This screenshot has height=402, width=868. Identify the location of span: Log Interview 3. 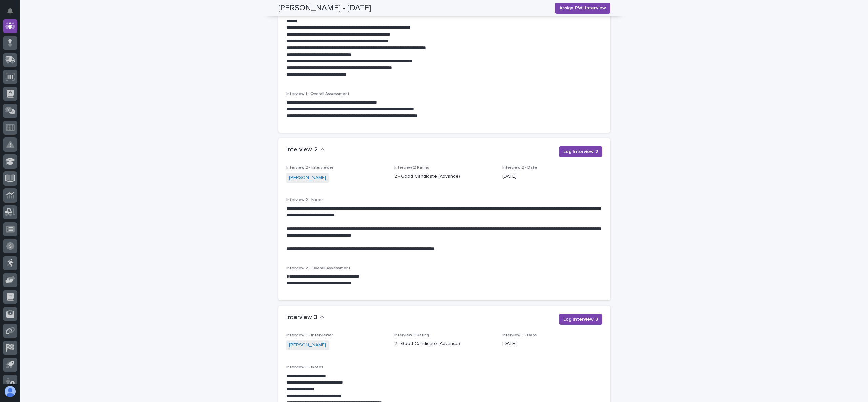
(580, 320).